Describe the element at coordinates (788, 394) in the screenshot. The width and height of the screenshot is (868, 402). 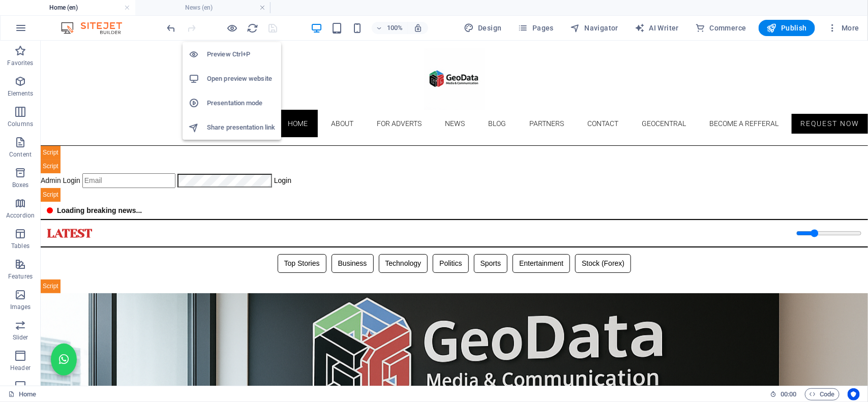
I see `span: 00 00` at that location.